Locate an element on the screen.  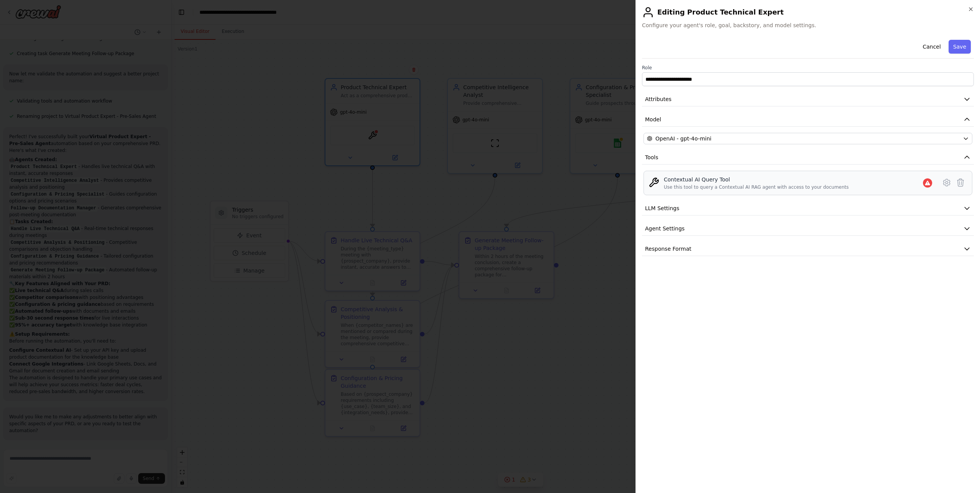
div: Use this tool to query a Contextual AI RAG agent with access to your documents is located at coordinates (756, 187).